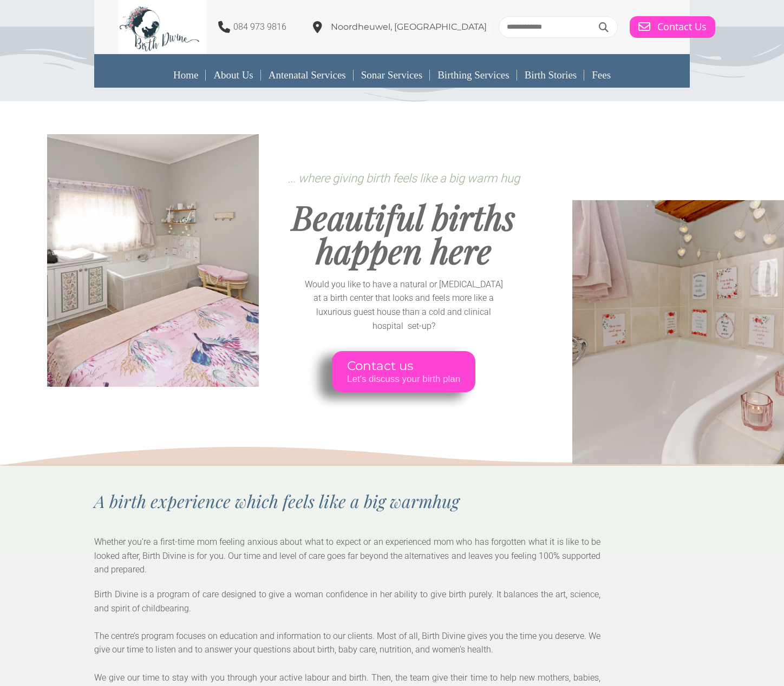  I want to click on span: Contact Us, so click(681, 27).